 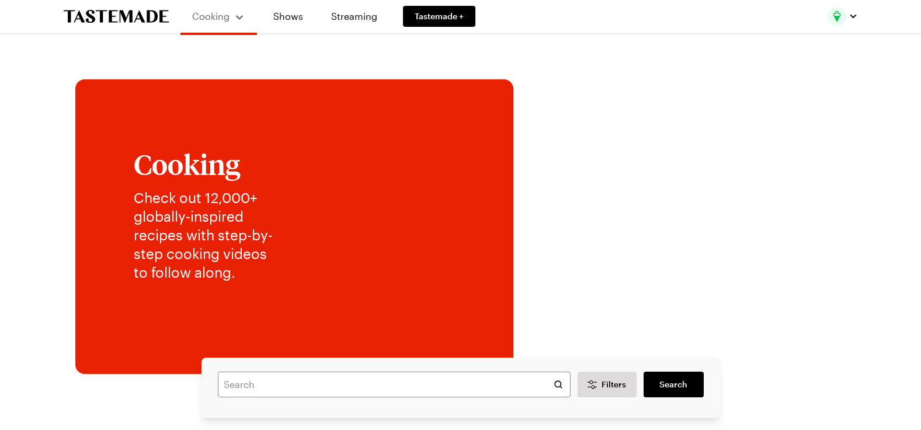 I want to click on span: Tastemade +, so click(x=439, y=16).